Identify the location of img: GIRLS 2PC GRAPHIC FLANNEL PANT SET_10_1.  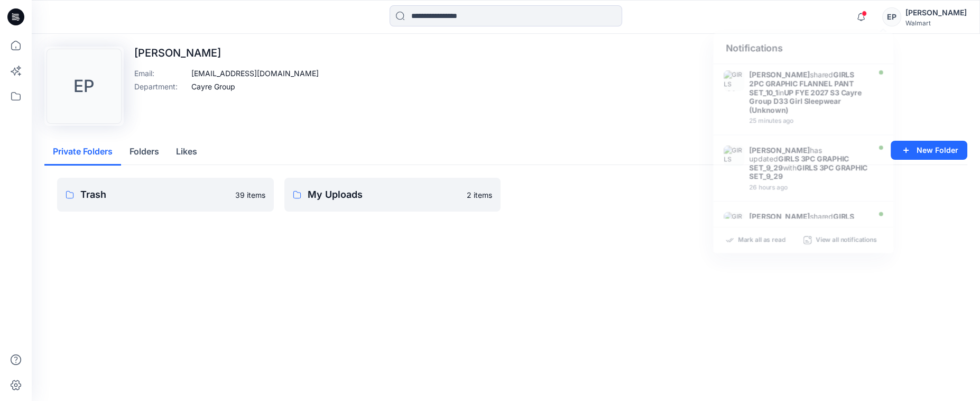
(734, 80).